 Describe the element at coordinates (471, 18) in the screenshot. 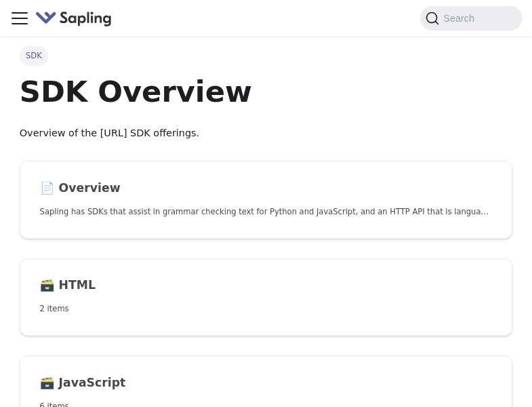

I see `button: Search (Command+K)` at that location.